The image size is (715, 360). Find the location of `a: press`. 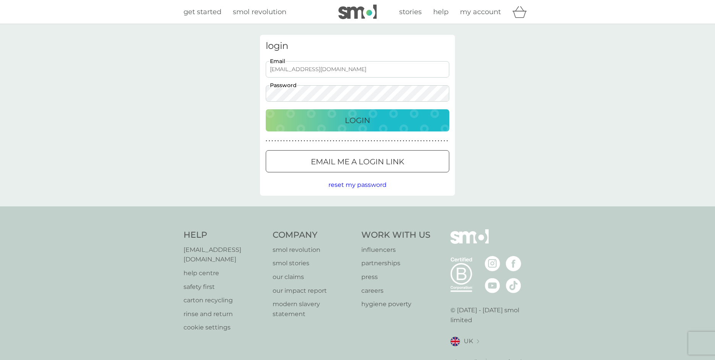

a: press is located at coordinates (396, 277).